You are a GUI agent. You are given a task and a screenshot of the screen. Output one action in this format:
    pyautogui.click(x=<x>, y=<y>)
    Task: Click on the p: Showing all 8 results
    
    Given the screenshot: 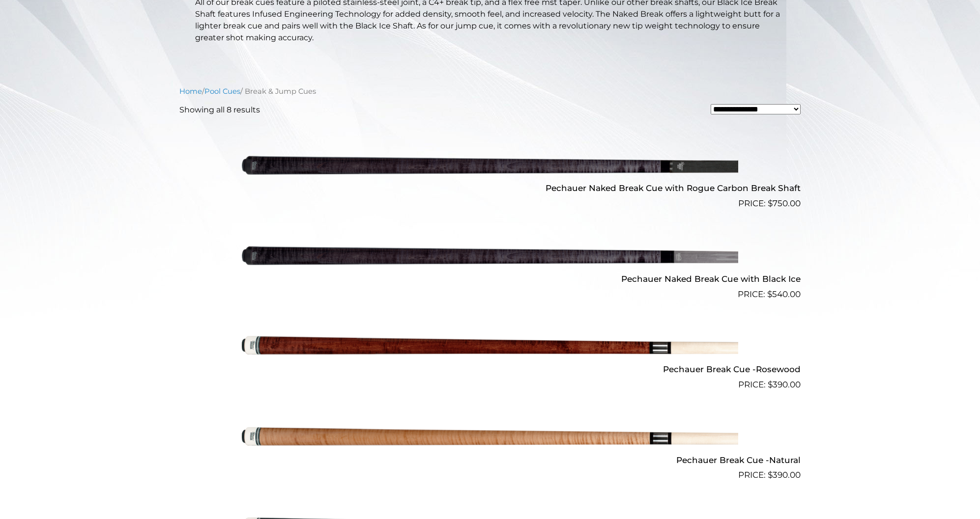 What is the action you would take?
    pyautogui.click(x=220, y=110)
    